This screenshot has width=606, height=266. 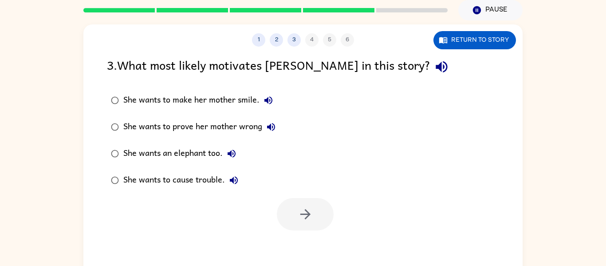 I want to click on div: She wants to prove her mother wrong, so click(x=202, y=127).